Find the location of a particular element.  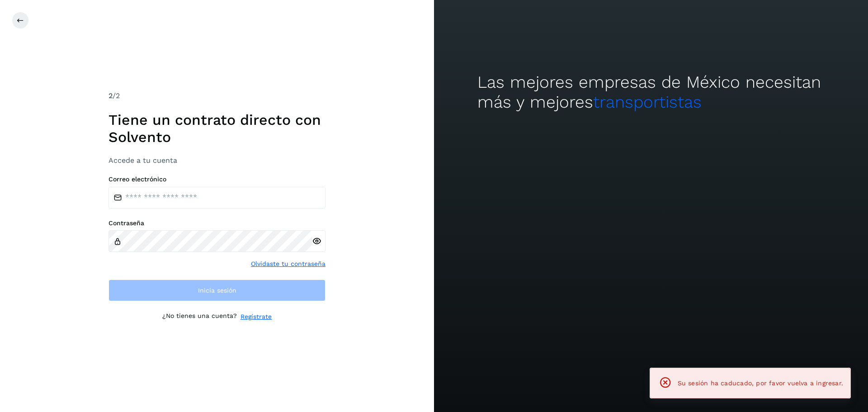

span: Su sesión ha caducado, por favor vuelva a ingresar. is located at coordinates (760, 383).